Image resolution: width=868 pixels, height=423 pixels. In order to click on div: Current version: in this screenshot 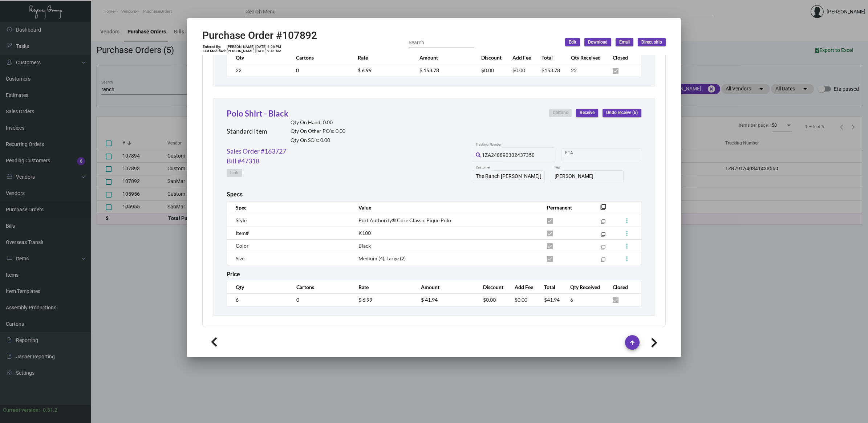, I will do `click(21, 409)`.